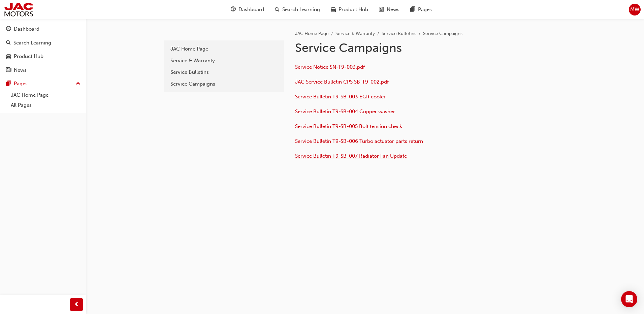  Describe the element at coordinates (351, 156) in the screenshot. I see `a: Service Bulletin T9-SB-007 Radiator Fan Update` at that location.